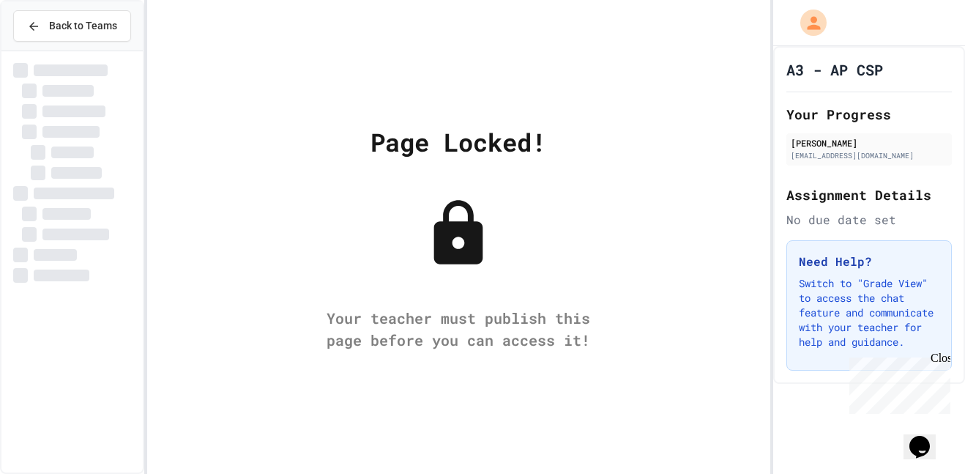 This screenshot has height=474, width=965. Describe the element at coordinates (869, 313) in the screenshot. I see `p: Switch to "Grade View" to access the chat feature and communicate with your teacher for help and ...` at that location.